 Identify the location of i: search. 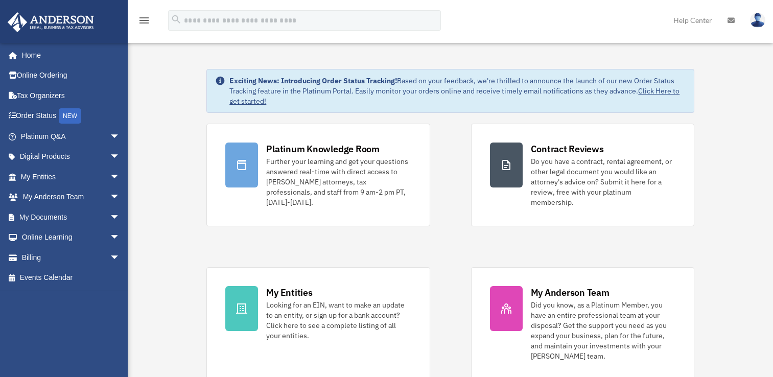
(176, 19).